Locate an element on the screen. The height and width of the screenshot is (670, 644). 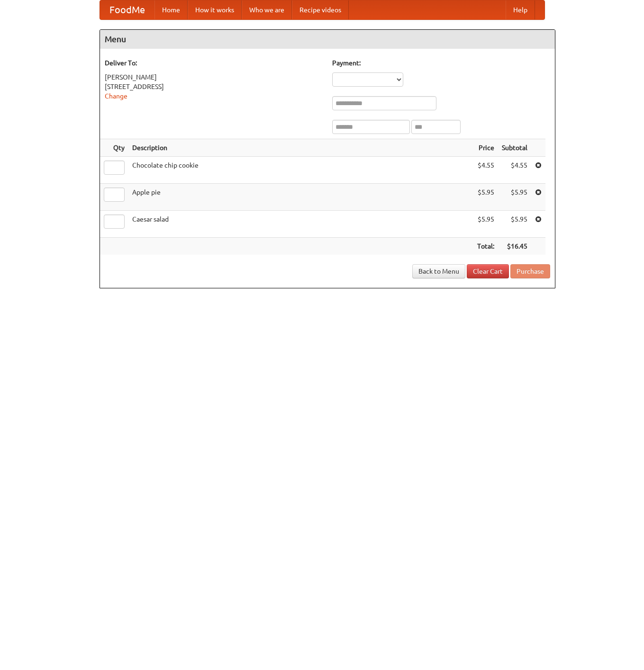
th: Price is located at coordinates (486, 147).